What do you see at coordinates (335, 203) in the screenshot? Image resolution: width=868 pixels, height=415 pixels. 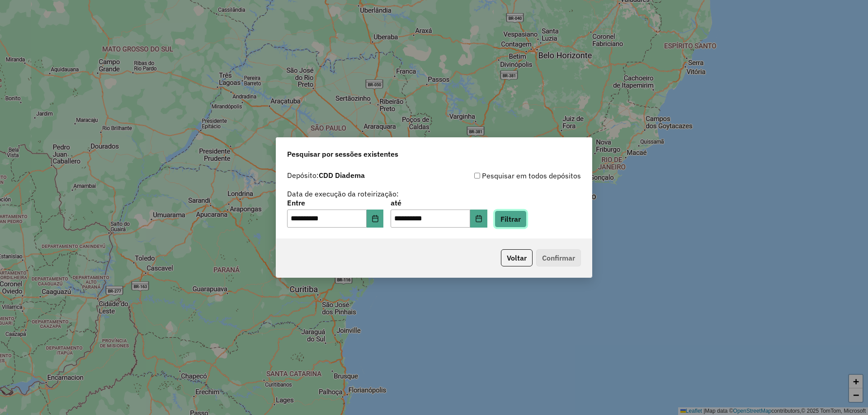 I see `label: Entre` at bounding box center [335, 203].